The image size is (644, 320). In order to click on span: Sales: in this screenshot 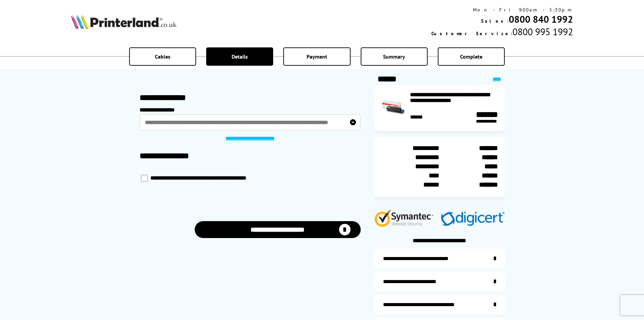, I will do `click(495, 21)`.